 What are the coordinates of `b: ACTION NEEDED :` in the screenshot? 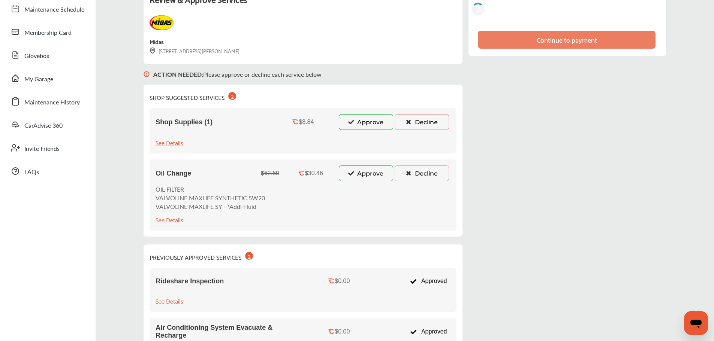 It's located at (178, 74).